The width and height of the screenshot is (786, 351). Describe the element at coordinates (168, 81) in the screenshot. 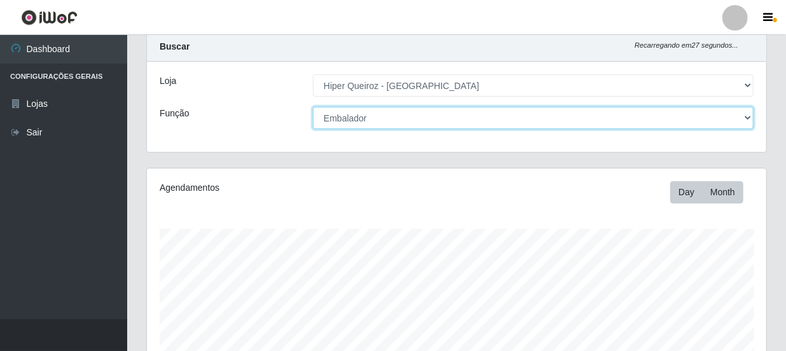

I see `label: Loja` at that location.